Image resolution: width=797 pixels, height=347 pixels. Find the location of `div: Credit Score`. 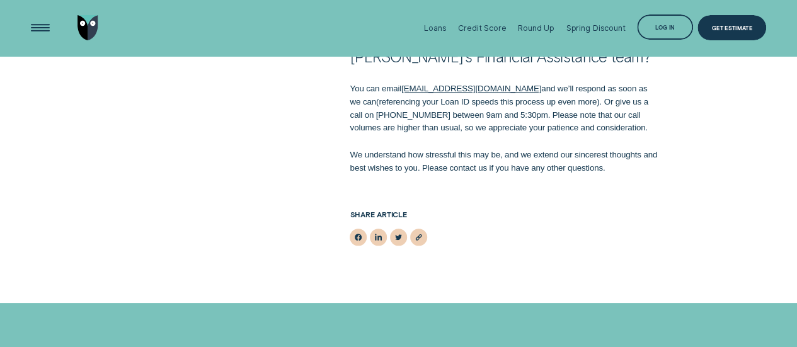

div: Credit Score is located at coordinates (482, 28).